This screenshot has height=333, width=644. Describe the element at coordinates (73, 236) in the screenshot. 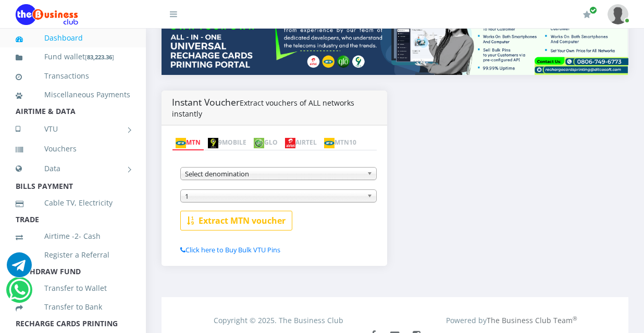

I see `a: Airtime -2- Cash` at that location.